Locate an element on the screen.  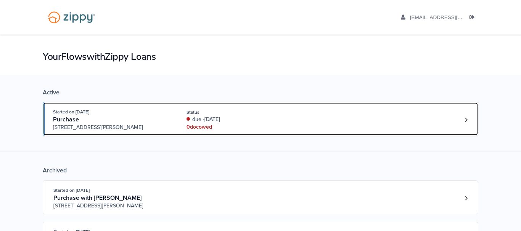
a: Loan number 4215448 is located at coordinates (466, 199).